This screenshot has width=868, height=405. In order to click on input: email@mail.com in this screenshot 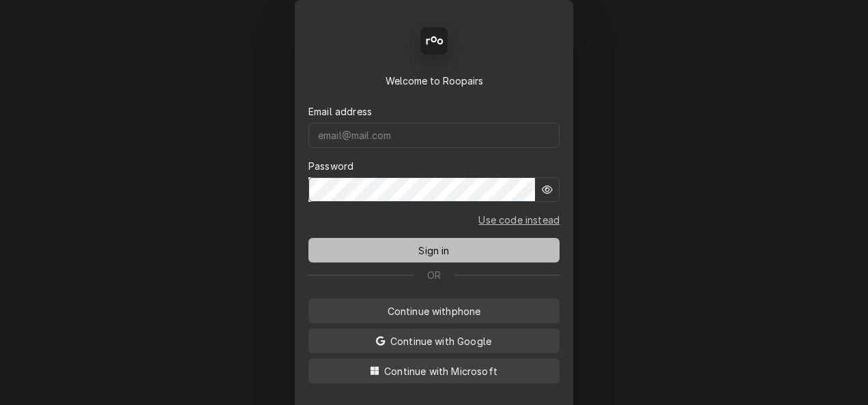, I will do `click(434, 135)`.